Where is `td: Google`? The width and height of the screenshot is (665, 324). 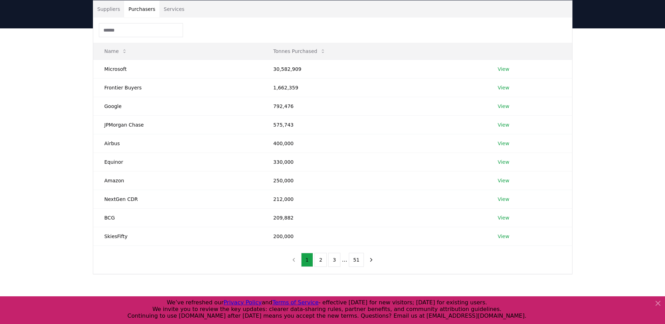 td: Google is located at coordinates (178, 106).